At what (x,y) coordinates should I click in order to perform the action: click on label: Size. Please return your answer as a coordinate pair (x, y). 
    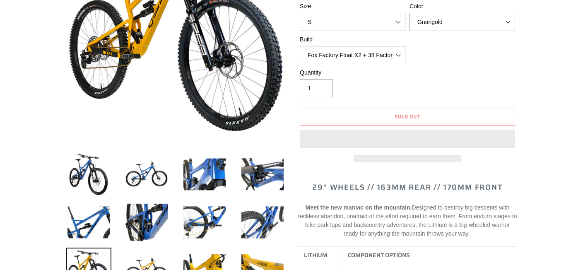
    Looking at the image, I should click on (352, 6).